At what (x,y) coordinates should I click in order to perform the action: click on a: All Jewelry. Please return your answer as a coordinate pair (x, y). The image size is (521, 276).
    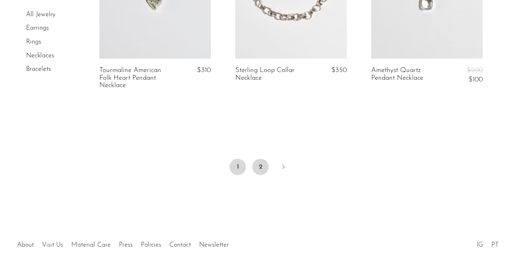
    Looking at the image, I should click on (41, 15).